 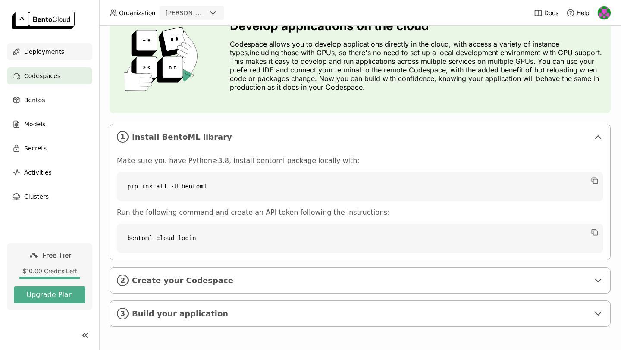 I want to click on span: Docs, so click(x=551, y=13).